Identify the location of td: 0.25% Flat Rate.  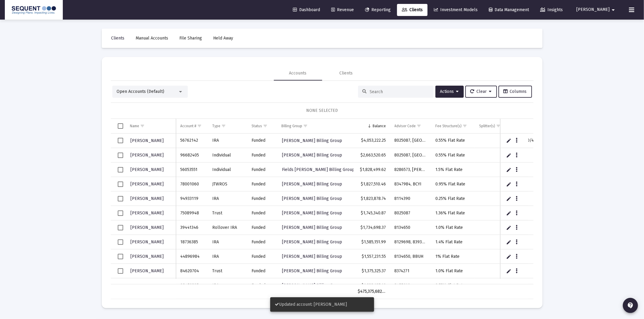
(453, 199).